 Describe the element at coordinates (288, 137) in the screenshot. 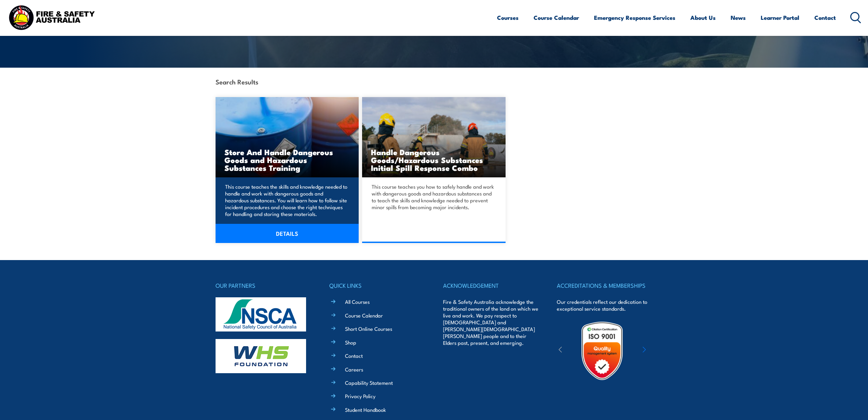

I see `a: Store And Handle Dangerous Goods and Hazardous Substances Training` at that location.